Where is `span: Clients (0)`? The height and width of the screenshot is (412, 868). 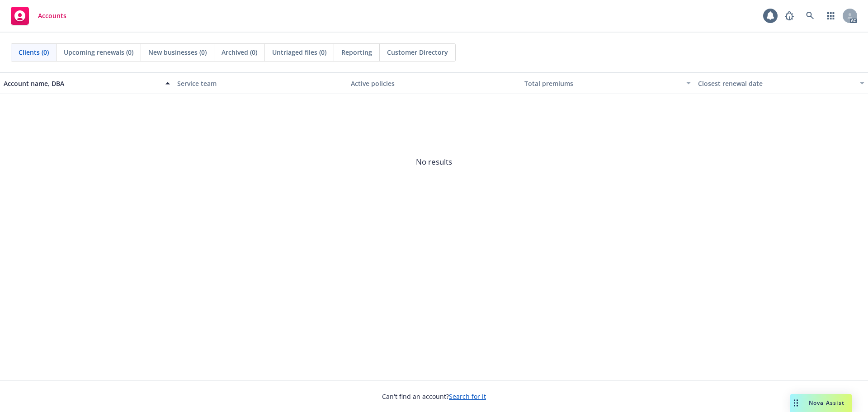 span: Clients (0) is located at coordinates (34, 52).